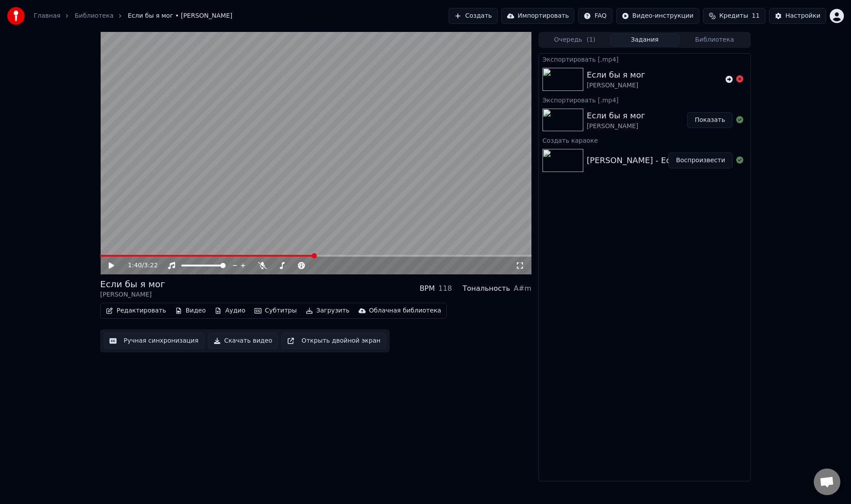 This screenshot has height=504, width=851. Describe the element at coordinates (538, 16) in the screenshot. I see `button: Импортировать` at that location.